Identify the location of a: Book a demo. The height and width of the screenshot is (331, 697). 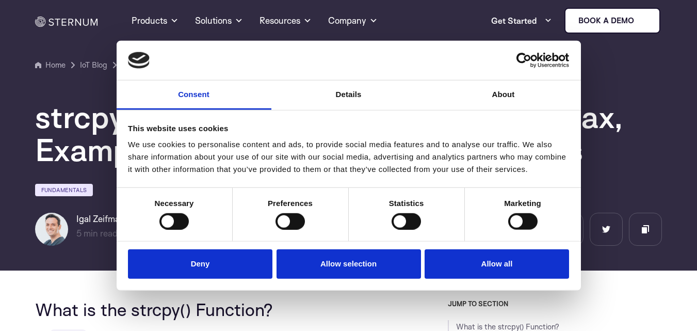
(613, 21).